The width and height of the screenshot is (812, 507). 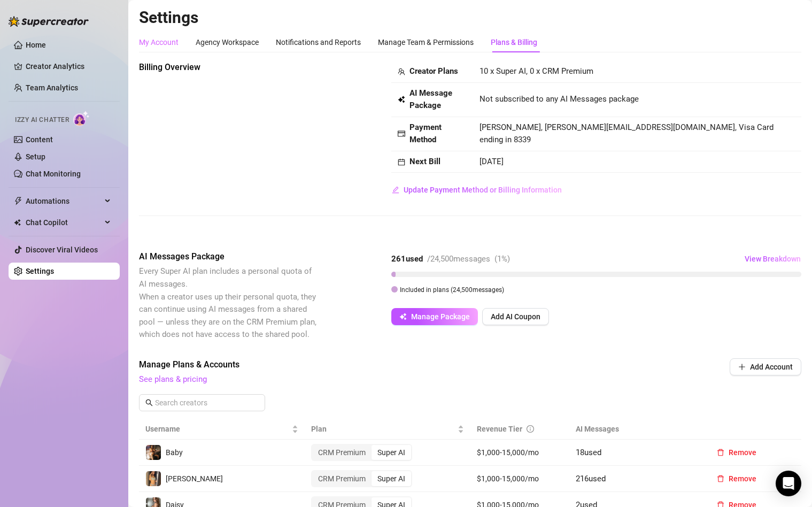 I want to click on span: credit-card, so click(x=402, y=134).